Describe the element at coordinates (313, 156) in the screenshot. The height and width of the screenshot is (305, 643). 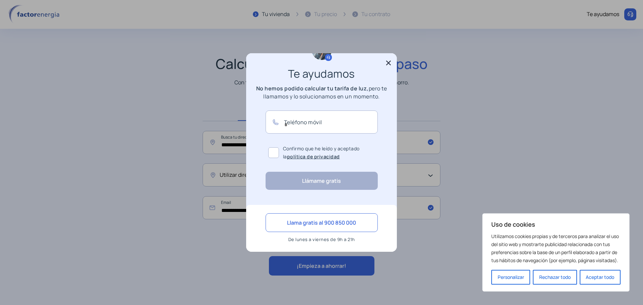
I see `a: política de privacidad` at that location.